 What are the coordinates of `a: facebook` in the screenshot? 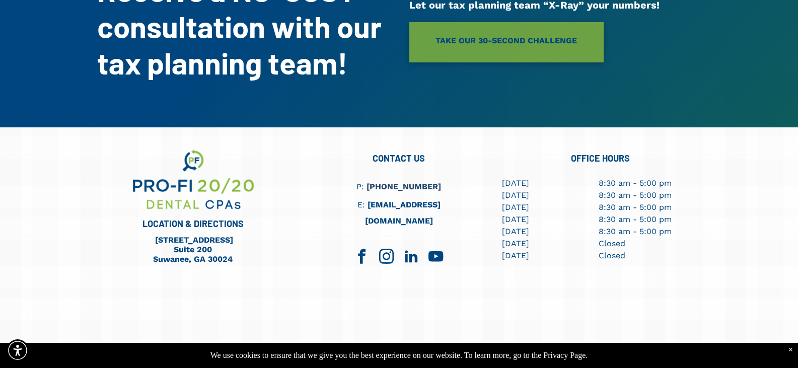 It's located at (362, 258).